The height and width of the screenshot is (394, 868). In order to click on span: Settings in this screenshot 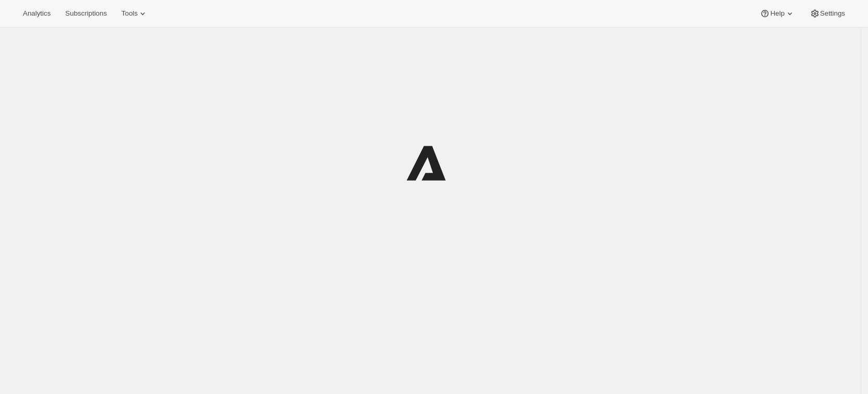, I will do `click(832, 14)`.